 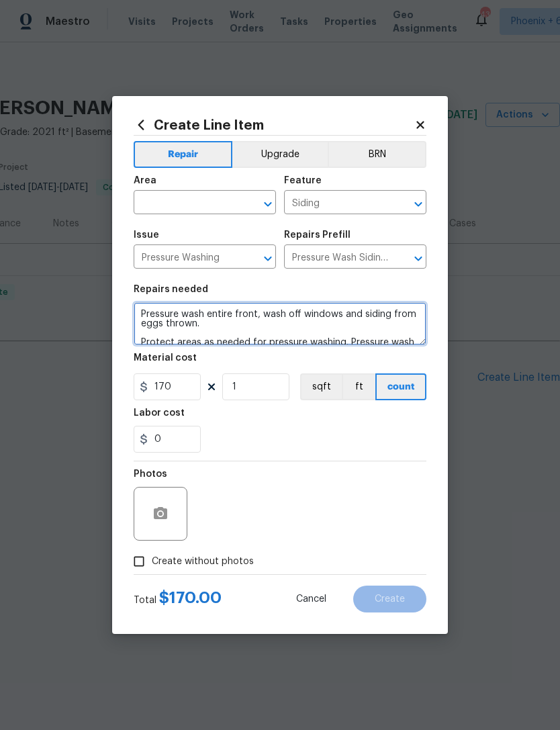 What do you see at coordinates (358, 387) in the screenshot?
I see `button: ft` at bounding box center [358, 387].